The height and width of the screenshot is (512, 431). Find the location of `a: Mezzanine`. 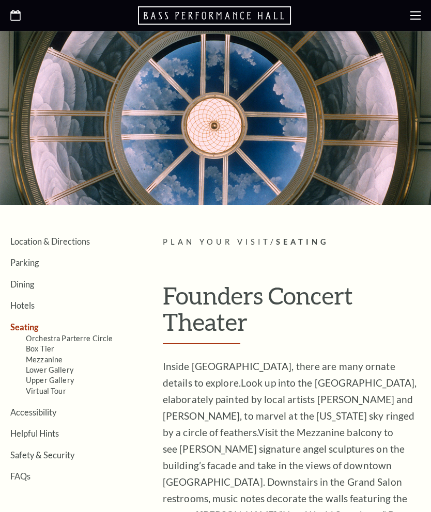

a: Mezzanine is located at coordinates (44, 359).